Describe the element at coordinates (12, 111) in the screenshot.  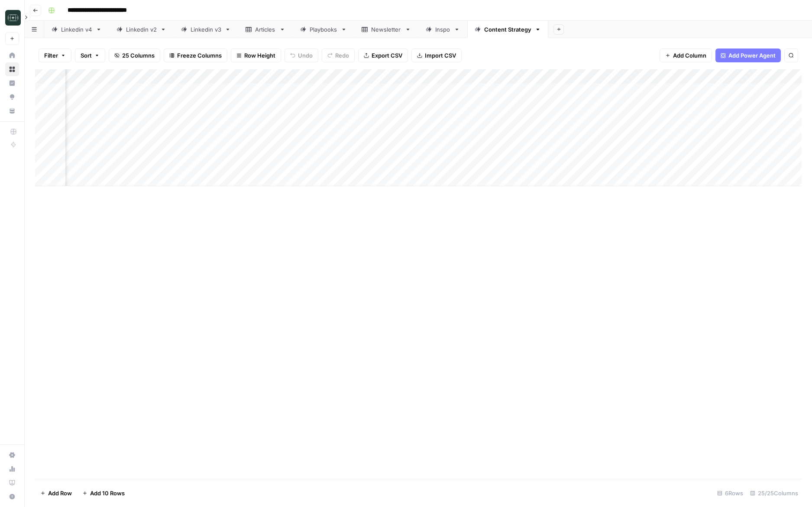
I see `a: Your Data` at that location.